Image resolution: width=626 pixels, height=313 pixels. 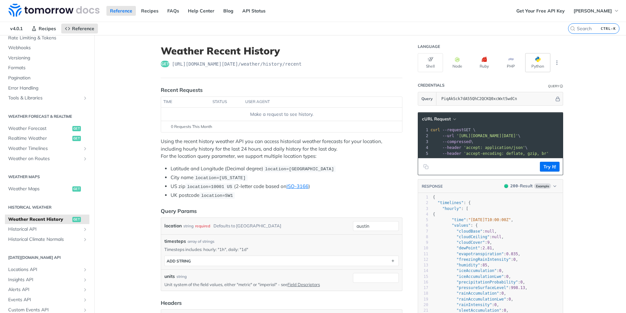 I want to click on button: Show subpages for Custom Events API, so click(x=85, y=310).